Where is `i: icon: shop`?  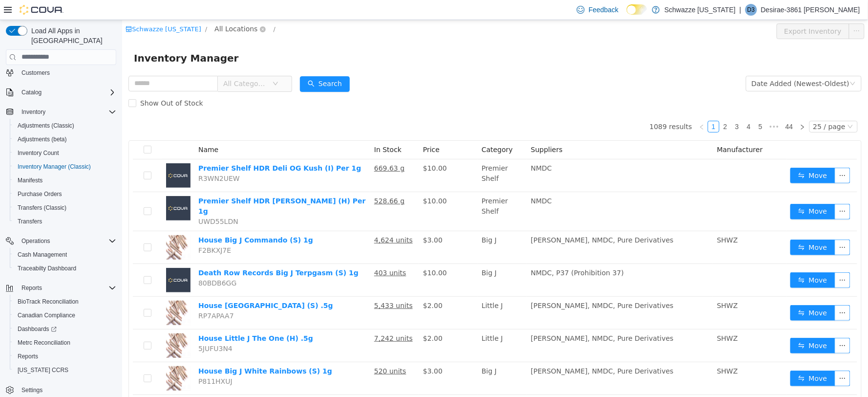
i: icon: shop is located at coordinates (6, 9).